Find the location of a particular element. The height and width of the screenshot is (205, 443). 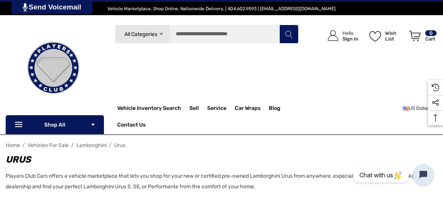

span: All Categories is located at coordinates (141, 34).